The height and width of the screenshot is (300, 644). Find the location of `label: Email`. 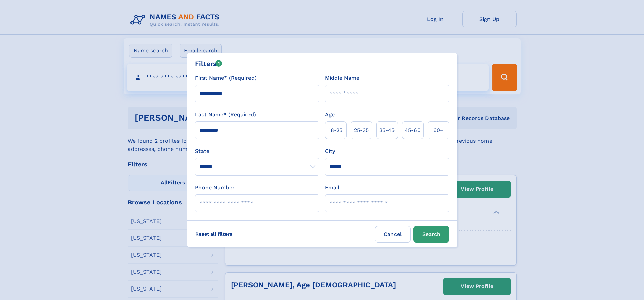

label: Email is located at coordinates (332, 188).